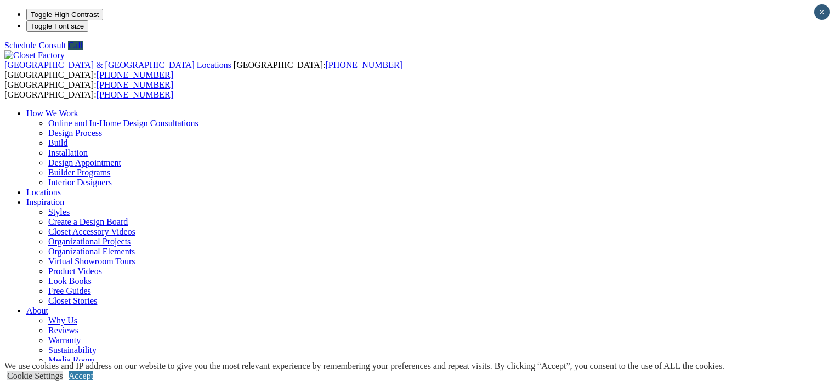  What do you see at coordinates (84, 162) in the screenshot?
I see `a: Design Appointment` at bounding box center [84, 162].